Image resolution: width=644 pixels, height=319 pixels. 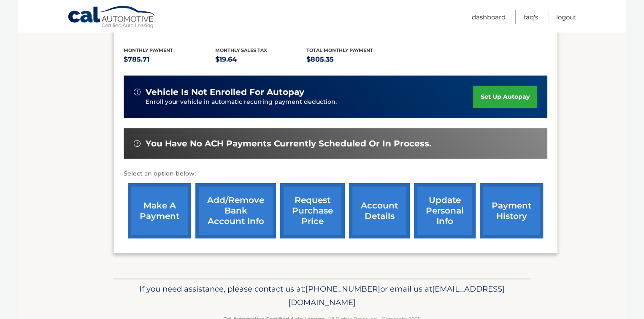 I want to click on a: make a payment, so click(x=160, y=210).